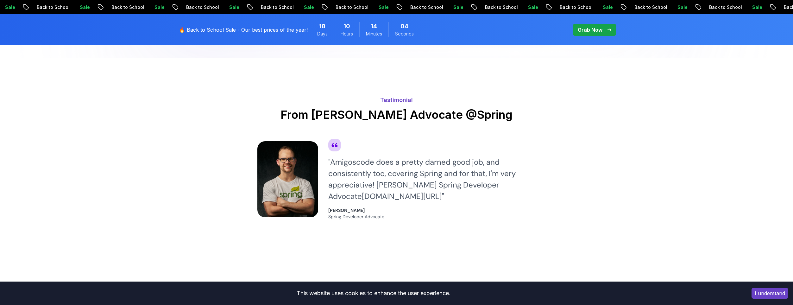  Describe the element at coordinates (322, 34) in the screenshot. I see `span: Days` at that location.